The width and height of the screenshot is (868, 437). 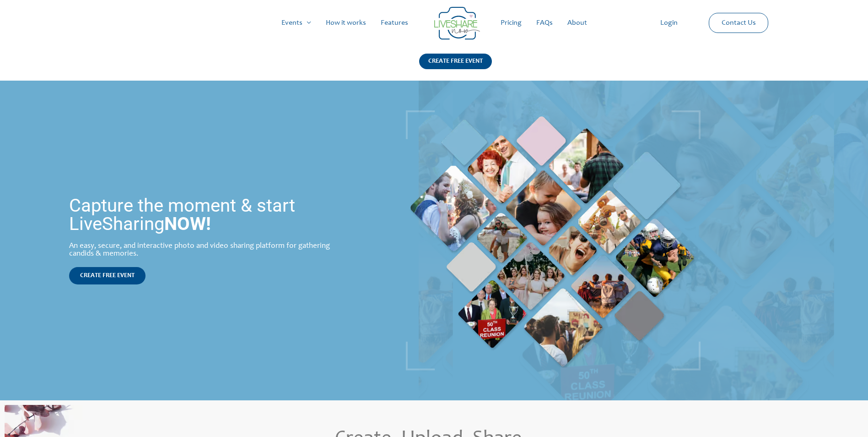 I want to click on nav: Site Navigation, so click(x=434, y=23).